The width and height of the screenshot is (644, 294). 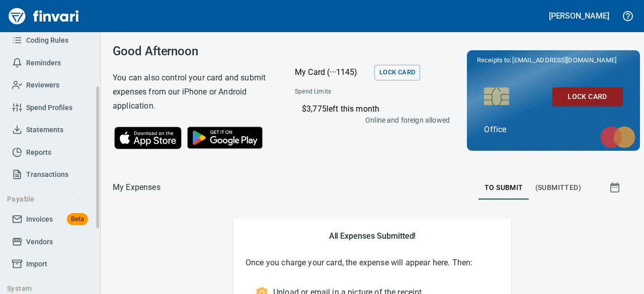 I want to click on h5: All Expenses Submitted!, so click(x=373, y=236).